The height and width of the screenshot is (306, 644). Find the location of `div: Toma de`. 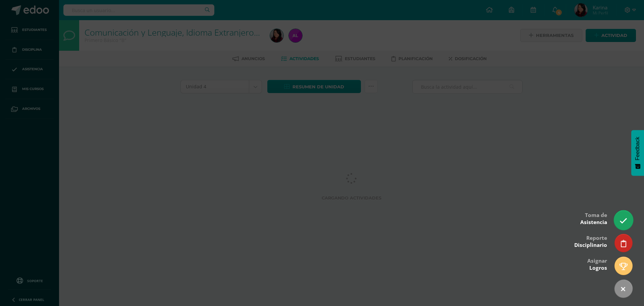

div: Toma de is located at coordinates (594, 218).